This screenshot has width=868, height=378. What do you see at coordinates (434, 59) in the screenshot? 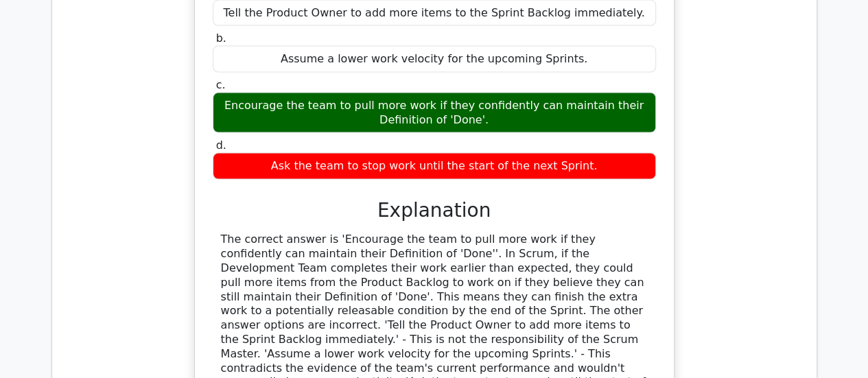
I see `div: Assume a lower work velocity for the upcoming Sprints.` at bounding box center [434, 59].